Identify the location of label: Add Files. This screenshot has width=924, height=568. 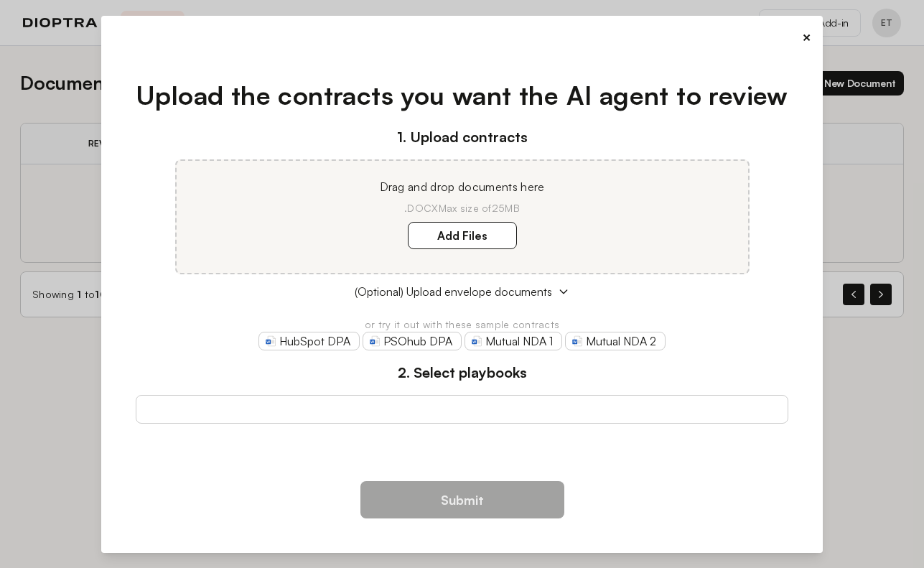
(462, 236).